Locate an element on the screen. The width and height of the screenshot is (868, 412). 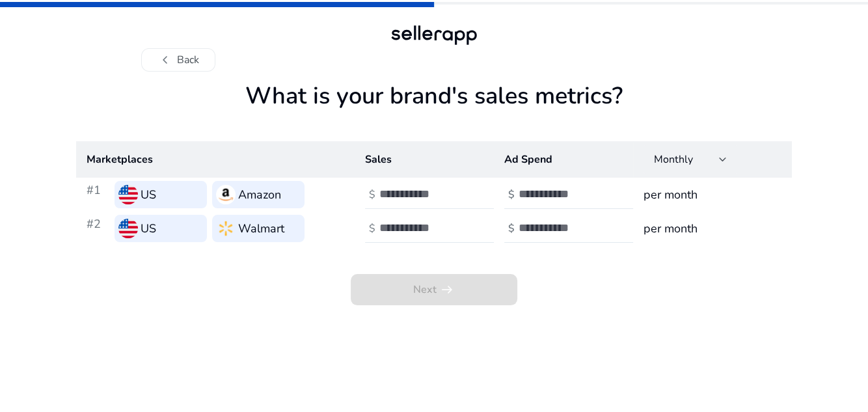
h3: #1 is located at coordinates (98, 194).